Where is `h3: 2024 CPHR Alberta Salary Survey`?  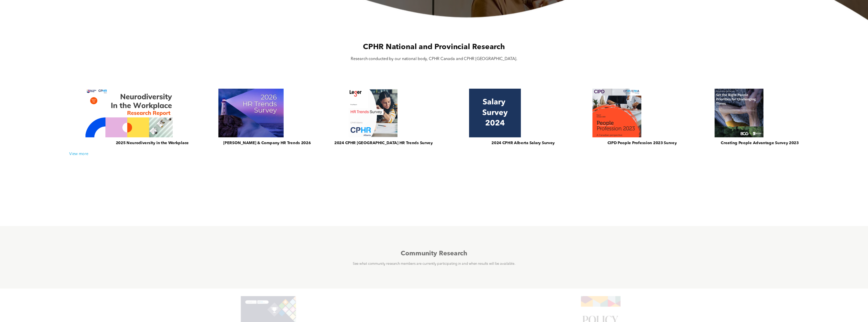
h3: 2024 CPHR Alberta Salary Survey is located at coordinates (523, 143).